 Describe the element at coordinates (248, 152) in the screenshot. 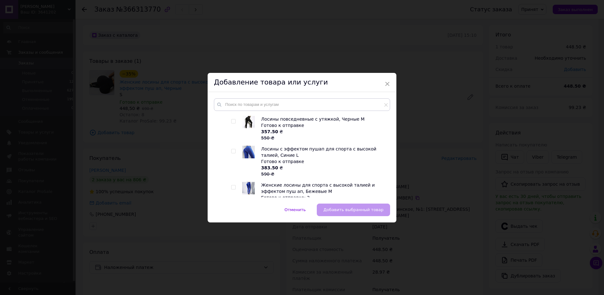

I see `img: Лосины с эффектом пушап для спорта с высокой талией, Синие L` at that location.